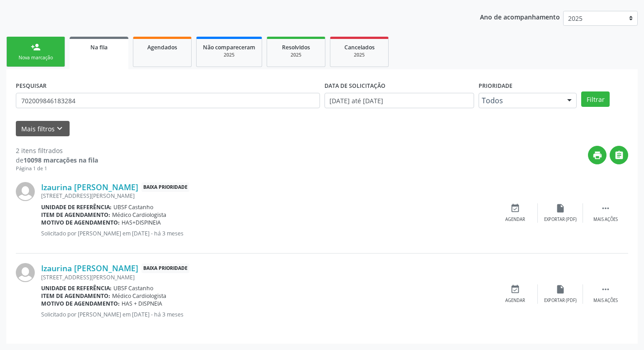 The image size is (644, 350). Describe the element at coordinates (60, 128) in the screenshot. I see `i: keyboard_arrow_down` at that location.